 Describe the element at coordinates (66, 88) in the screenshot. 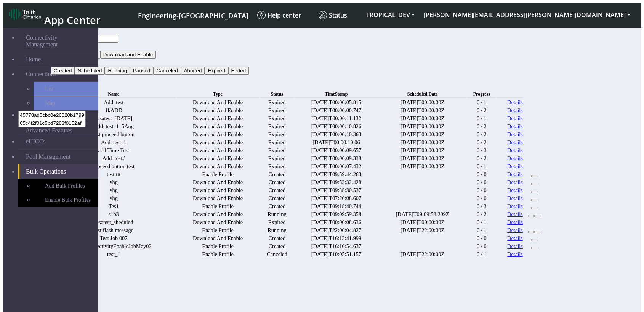

I see `a: List` at that location.